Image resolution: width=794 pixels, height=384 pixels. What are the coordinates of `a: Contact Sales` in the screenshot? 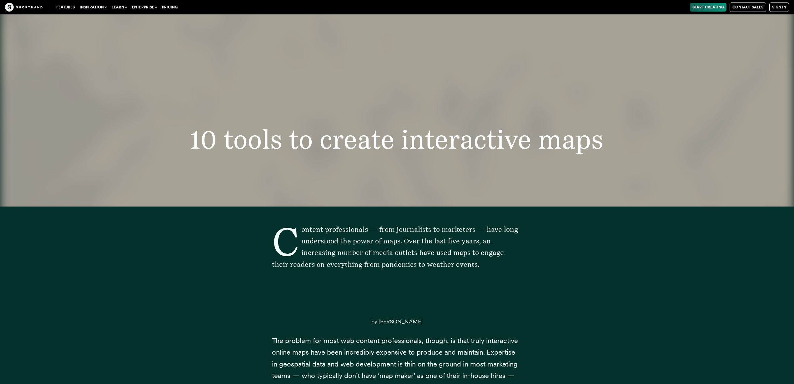 It's located at (747, 7).